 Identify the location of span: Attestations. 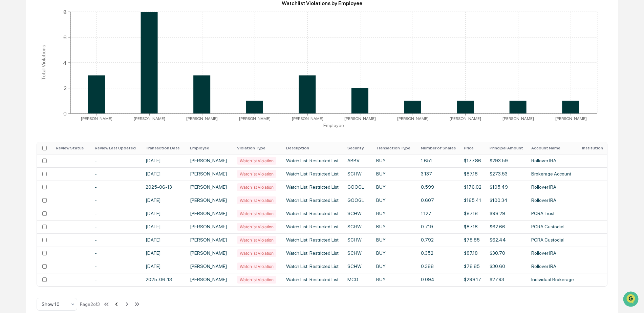
(70, 142).